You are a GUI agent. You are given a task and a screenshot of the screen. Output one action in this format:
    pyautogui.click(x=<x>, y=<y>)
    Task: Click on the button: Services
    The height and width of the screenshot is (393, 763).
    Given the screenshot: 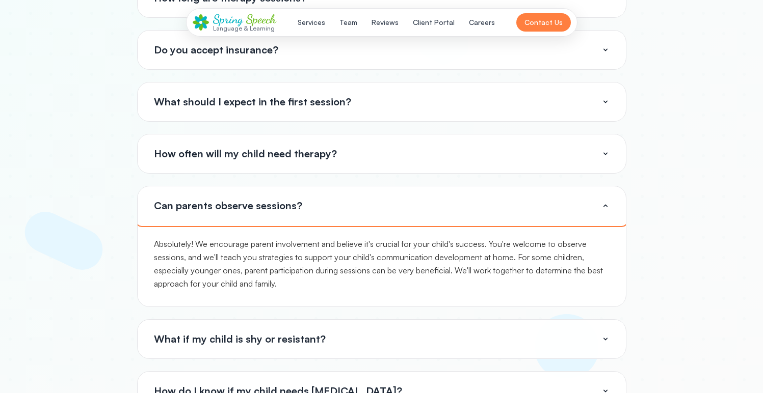 What is the action you would take?
    pyautogui.click(x=311, y=22)
    